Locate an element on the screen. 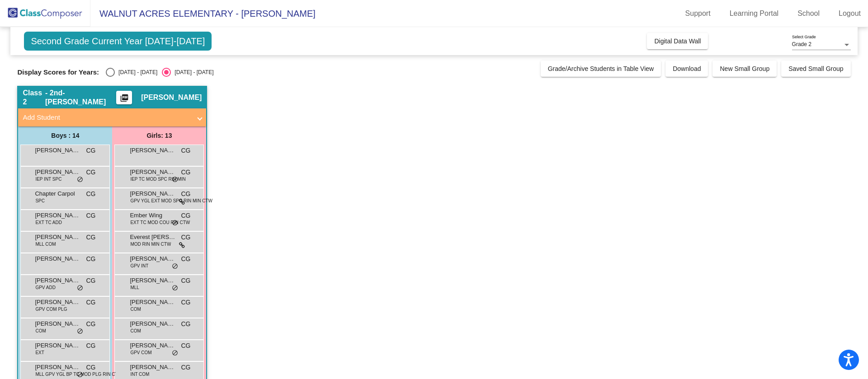  button: Print Students Details is located at coordinates (124, 97).